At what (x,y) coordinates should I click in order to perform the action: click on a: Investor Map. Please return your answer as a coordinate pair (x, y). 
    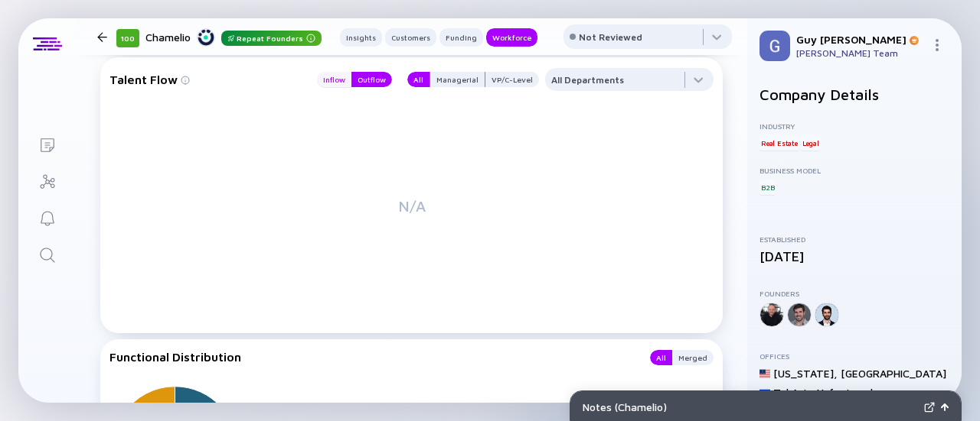
    Looking at the image, I should click on (47, 180).